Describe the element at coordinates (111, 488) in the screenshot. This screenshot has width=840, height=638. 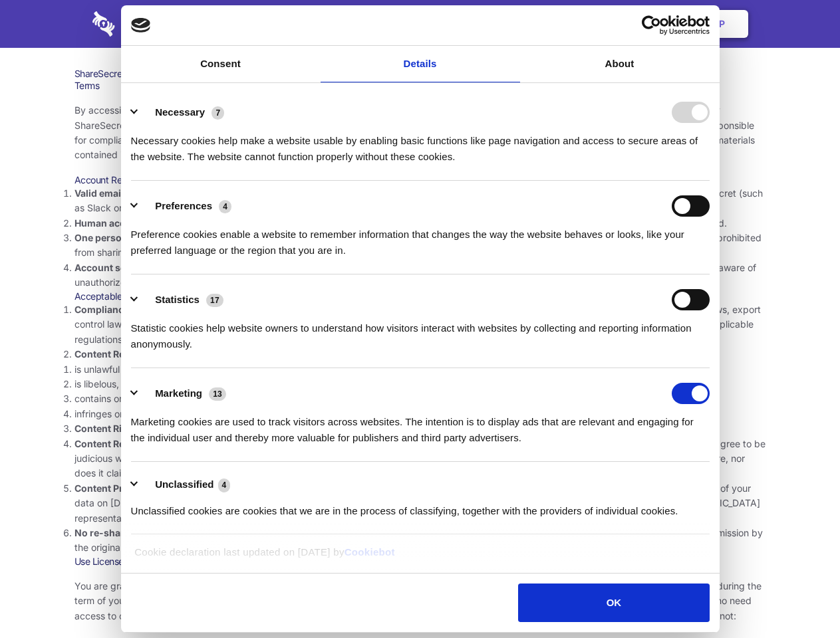
I see `strong: Content Privacy.` at that location.